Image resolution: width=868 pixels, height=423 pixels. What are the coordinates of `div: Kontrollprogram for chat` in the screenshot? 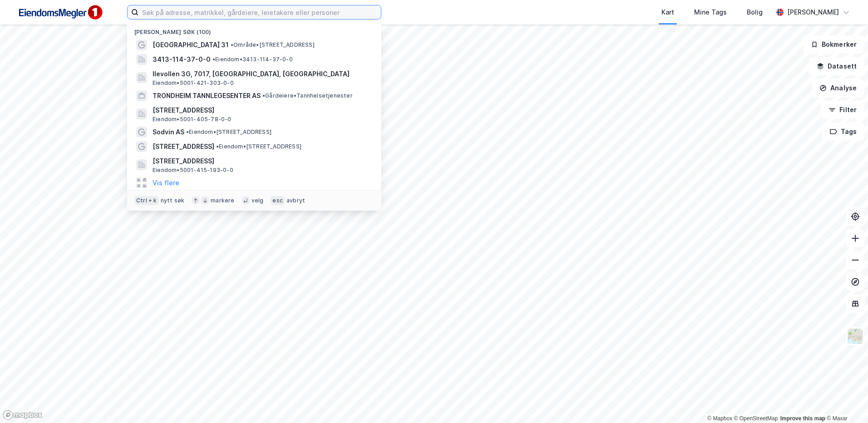 It's located at (845, 401).